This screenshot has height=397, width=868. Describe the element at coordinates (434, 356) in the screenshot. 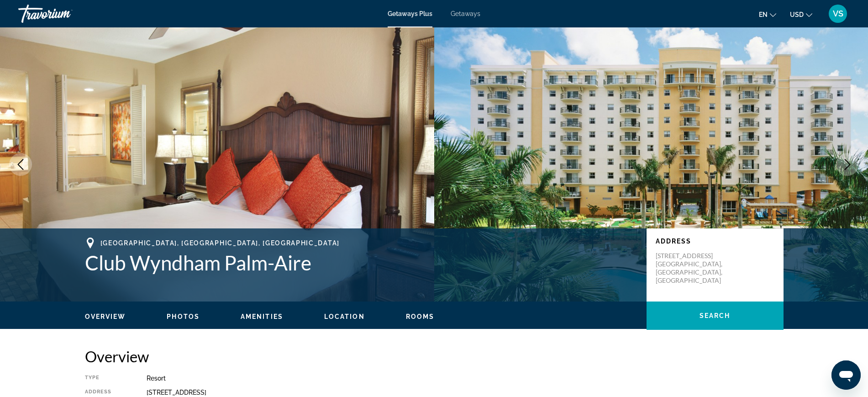

I see `h2: Overview` at that location.